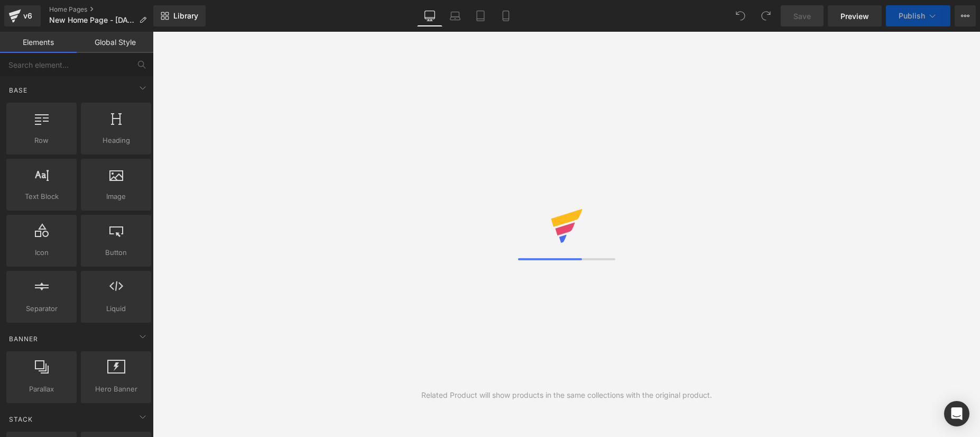 The width and height of the screenshot is (980, 437). Describe the element at coordinates (566, 395) in the screenshot. I see `div: Related Product will show products in the same collections with the original product.` at that location.